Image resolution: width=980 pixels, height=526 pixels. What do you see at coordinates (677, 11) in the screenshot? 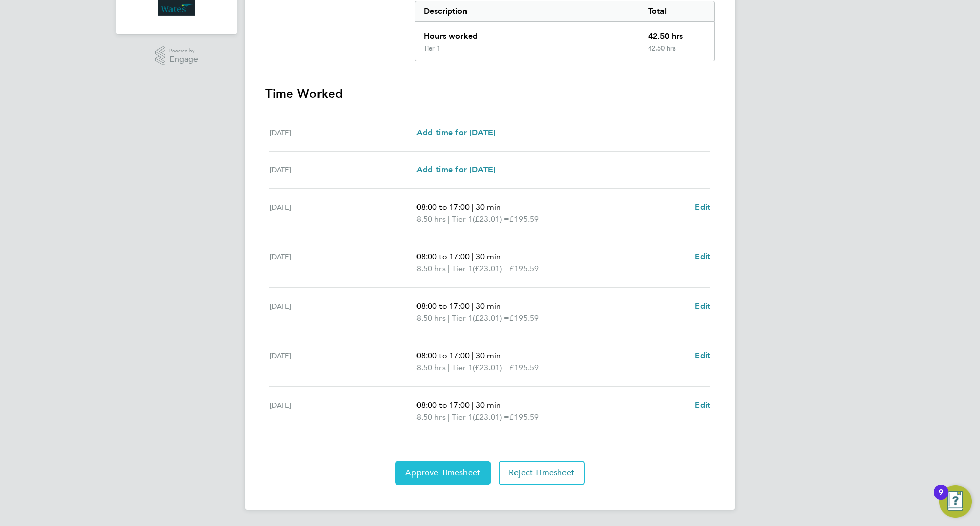
I see `div: Total` at bounding box center [677, 11].